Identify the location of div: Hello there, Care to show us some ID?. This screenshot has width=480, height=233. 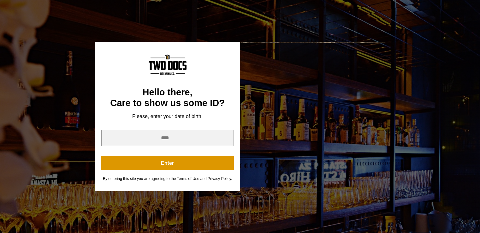
(168, 98).